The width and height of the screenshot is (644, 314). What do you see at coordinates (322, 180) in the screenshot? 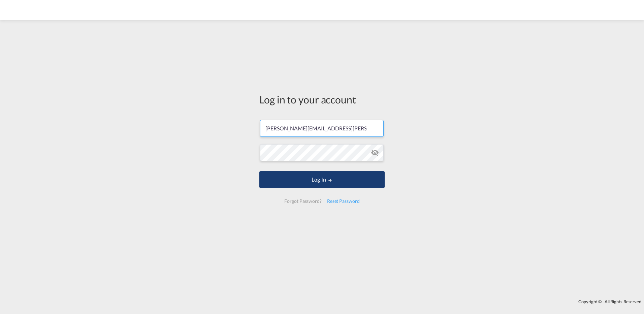
I see `button: LOGIN` at bounding box center [322, 180].